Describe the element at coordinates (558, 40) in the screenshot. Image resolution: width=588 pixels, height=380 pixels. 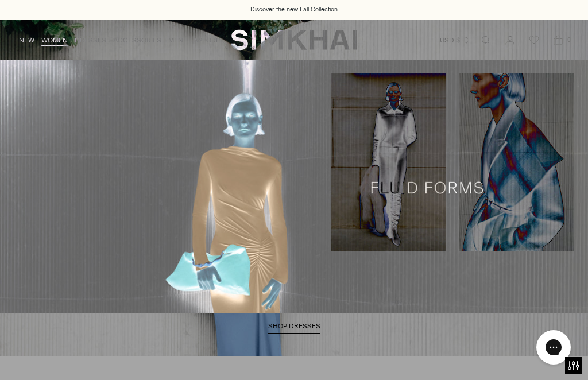
I see `a: Open cart modal` at that location.